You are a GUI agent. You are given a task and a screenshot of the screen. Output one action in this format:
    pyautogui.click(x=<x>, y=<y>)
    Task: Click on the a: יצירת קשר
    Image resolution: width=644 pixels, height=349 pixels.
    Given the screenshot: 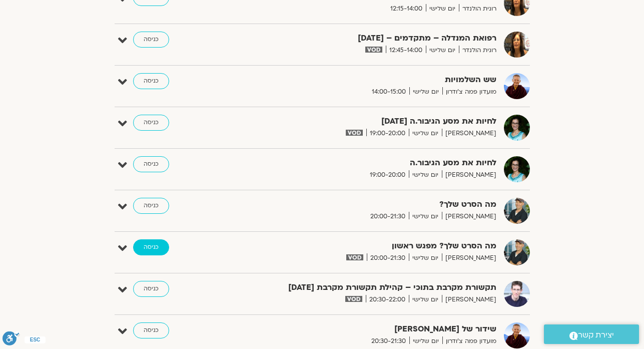 What is the action you would take?
    pyautogui.click(x=591, y=334)
    